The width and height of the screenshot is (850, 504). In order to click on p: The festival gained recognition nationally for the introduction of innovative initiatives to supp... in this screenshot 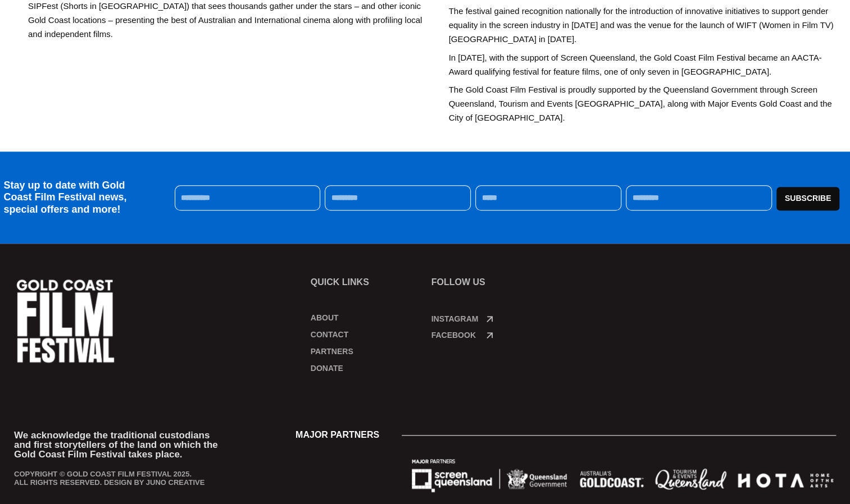, I will do `click(643, 25)`.